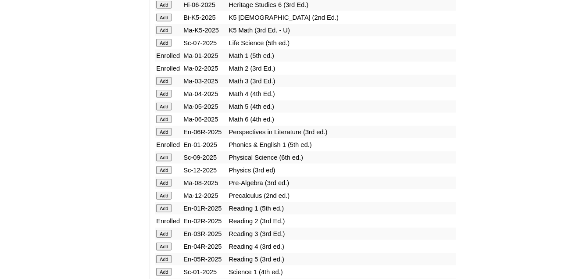 This screenshot has width=583, height=279. I want to click on td: Ma-06-2025, so click(204, 119).